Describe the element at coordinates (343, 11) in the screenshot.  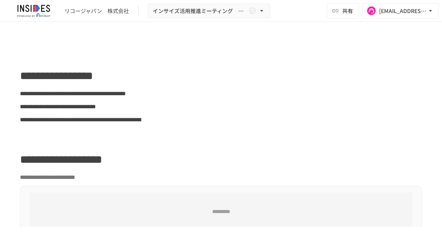
I see `button: 共有` at that location.